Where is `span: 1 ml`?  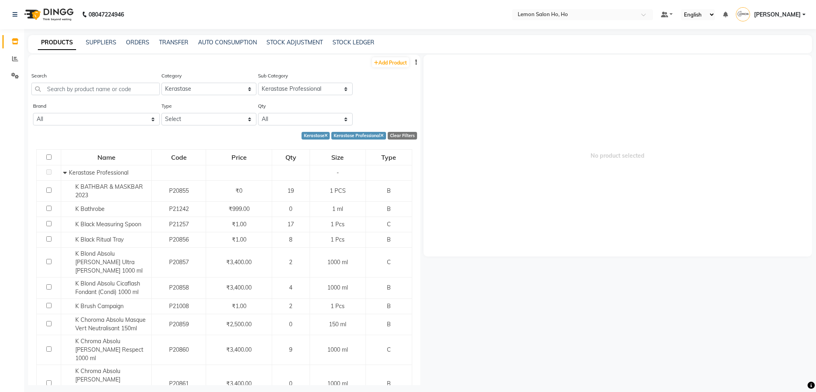 span: 1 ml is located at coordinates (338, 209).